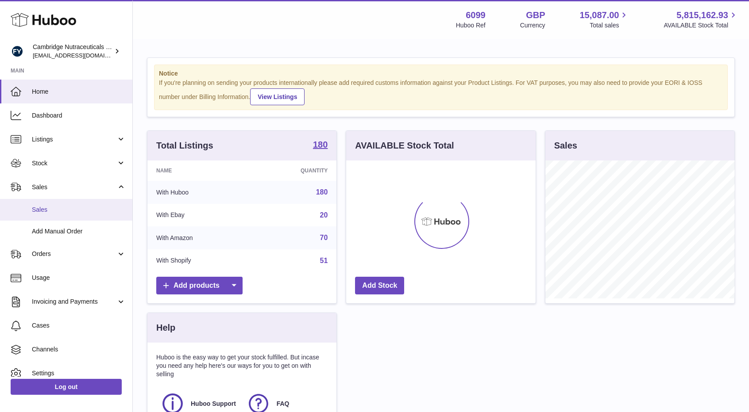 The height and width of the screenshot is (412, 749). What do you see at coordinates (700, 25) in the screenshot?
I see `span: AVAILABLE Stock Total` at bounding box center [700, 25].